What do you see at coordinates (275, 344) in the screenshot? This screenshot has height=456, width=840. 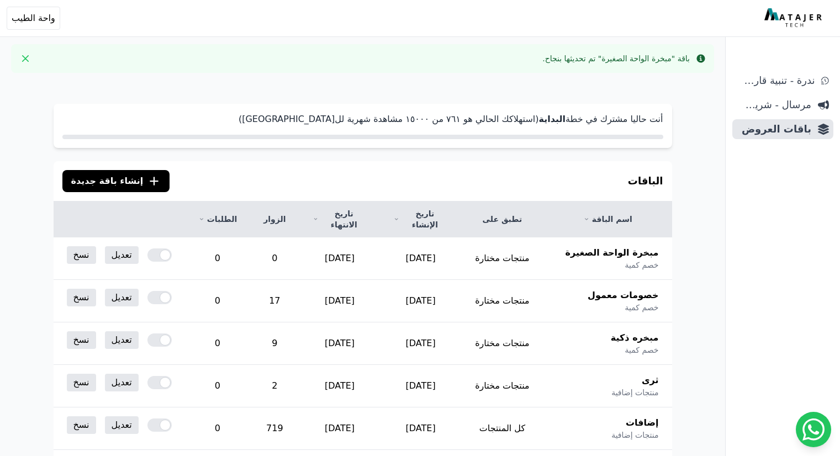 I see `td: 9` at bounding box center [275, 344].